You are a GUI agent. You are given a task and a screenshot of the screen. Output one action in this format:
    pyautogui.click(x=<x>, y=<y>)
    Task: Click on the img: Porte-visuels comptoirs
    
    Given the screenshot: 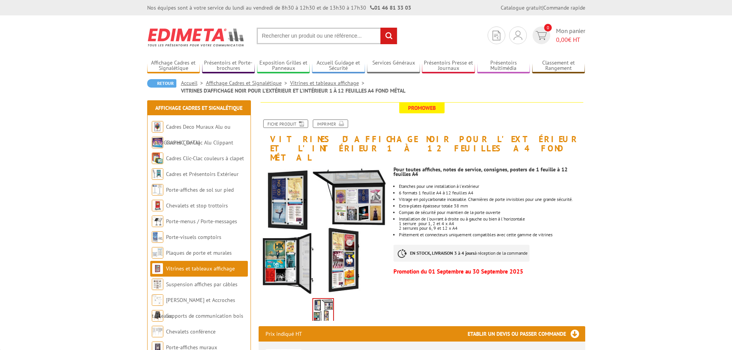 What is the action you would take?
    pyautogui.click(x=157, y=237)
    